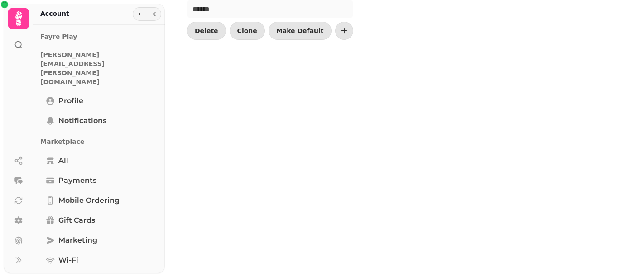  Describe the element at coordinates (99, 37) in the screenshot. I see `p: Fayre Play` at that location.